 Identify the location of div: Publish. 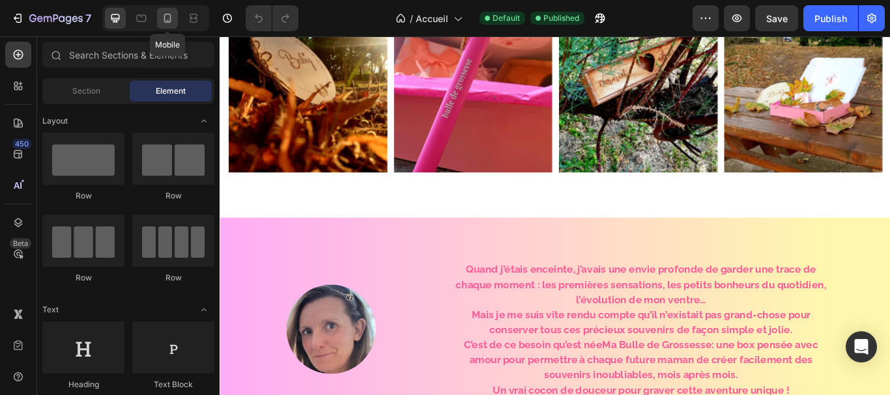
(831, 18).